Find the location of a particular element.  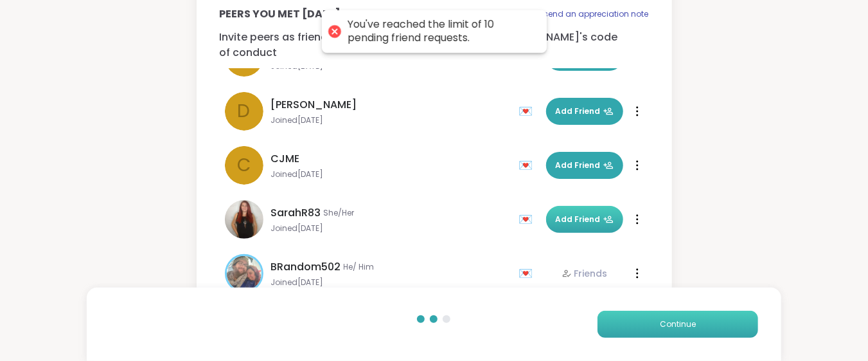

span: BRandom502 is located at coordinates (306, 267).